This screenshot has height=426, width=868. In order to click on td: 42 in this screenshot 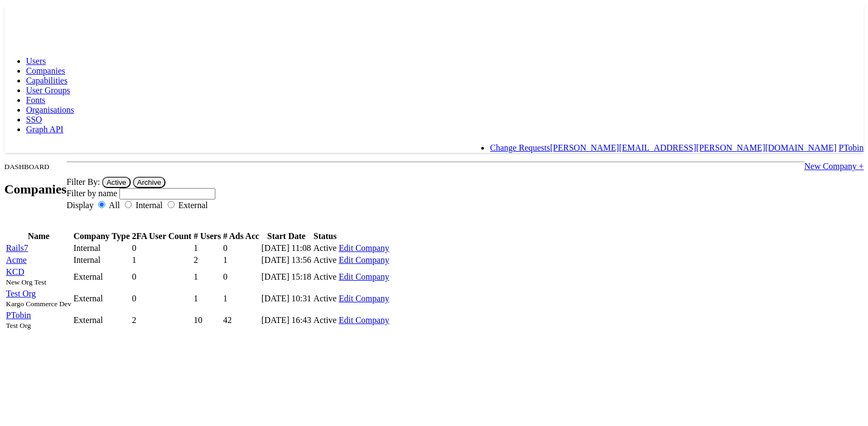, I will do `click(241, 320)`.